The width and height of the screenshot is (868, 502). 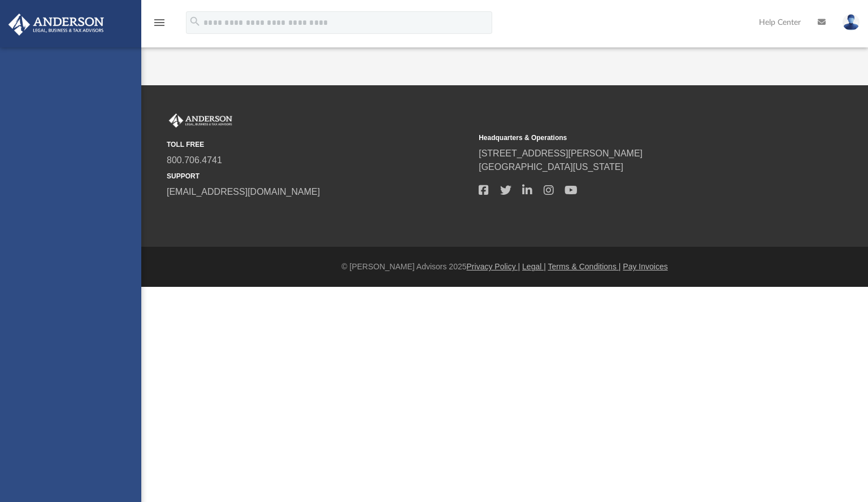 What do you see at coordinates (195, 160) in the screenshot?
I see `a: 800.706.4741` at bounding box center [195, 160].